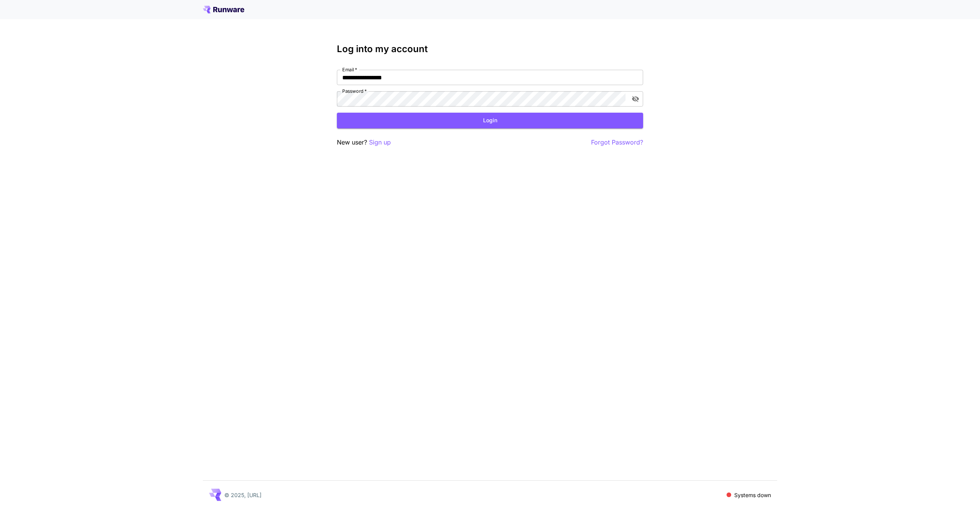 Image resolution: width=980 pixels, height=509 pixels. What do you see at coordinates (490, 121) in the screenshot?
I see `button: Login` at bounding box center [490, 121].